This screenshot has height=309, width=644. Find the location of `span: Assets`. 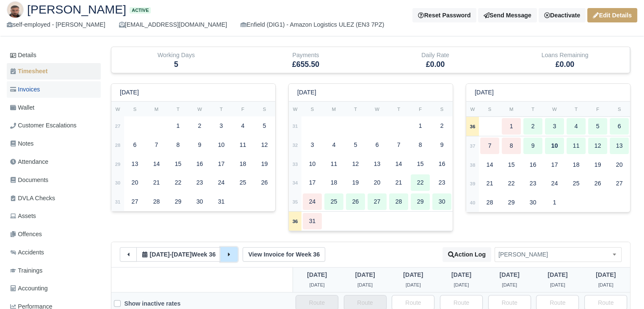

span: Assets is located at coordinates (23, 216).